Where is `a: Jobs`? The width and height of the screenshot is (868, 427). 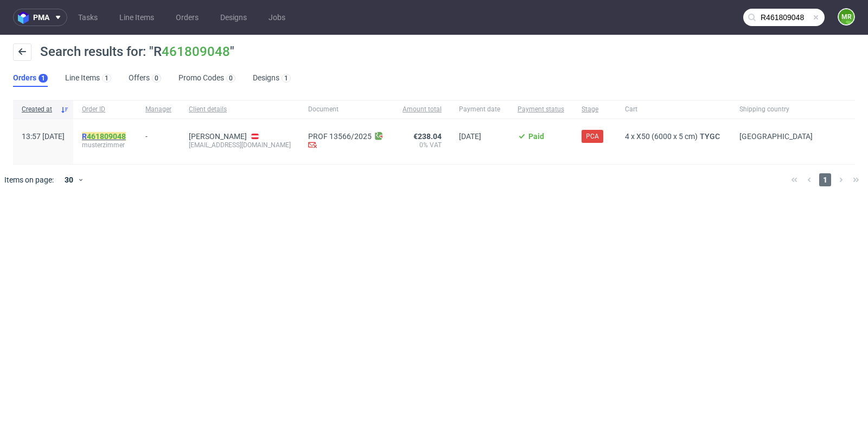
a: Jobs is located at coordinates (276, 17).